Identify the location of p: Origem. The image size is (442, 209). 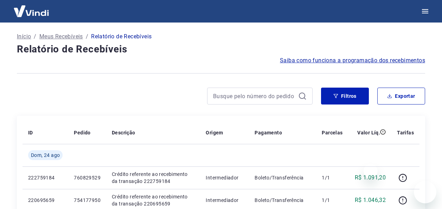
(214, 132).